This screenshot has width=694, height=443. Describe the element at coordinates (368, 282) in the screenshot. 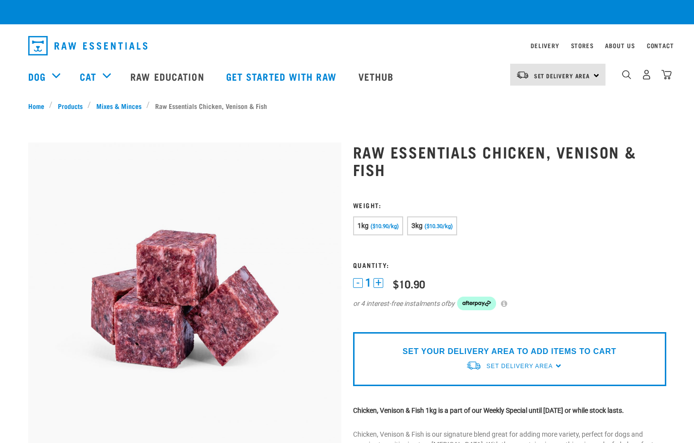

I see `span: 1` at that location.